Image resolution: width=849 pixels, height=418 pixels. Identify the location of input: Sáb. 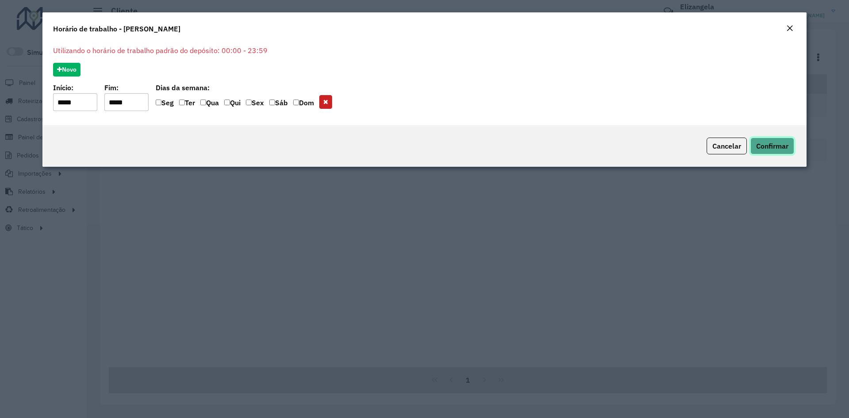
(272, 102).